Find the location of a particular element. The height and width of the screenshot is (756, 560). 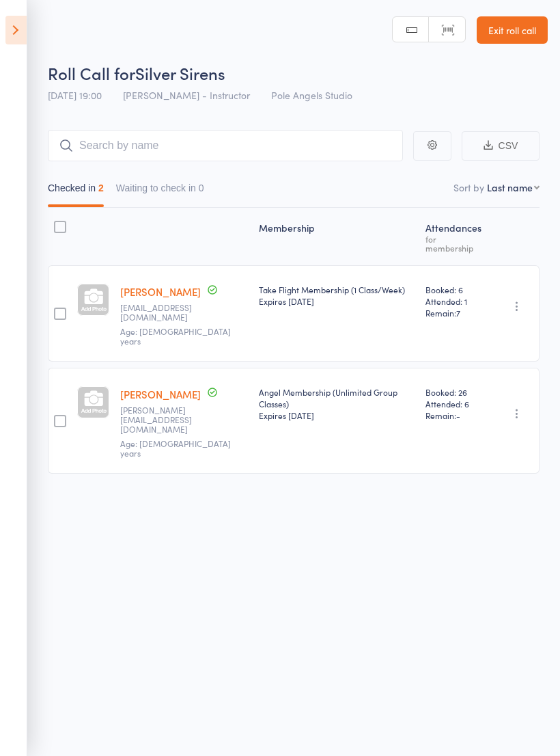

label: Sort by is located at coordinates (469, 187).